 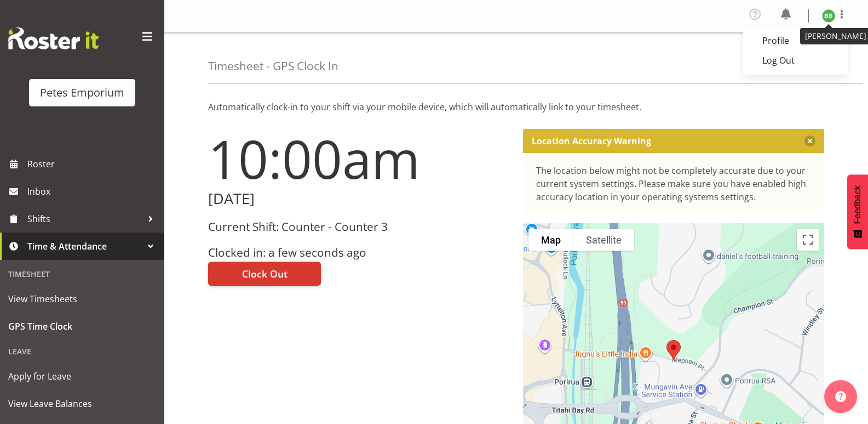 What do you see at coordinates (82, 299) in the screenshot?
I see `span: View Timesheets` at bounding box center [82, 299].